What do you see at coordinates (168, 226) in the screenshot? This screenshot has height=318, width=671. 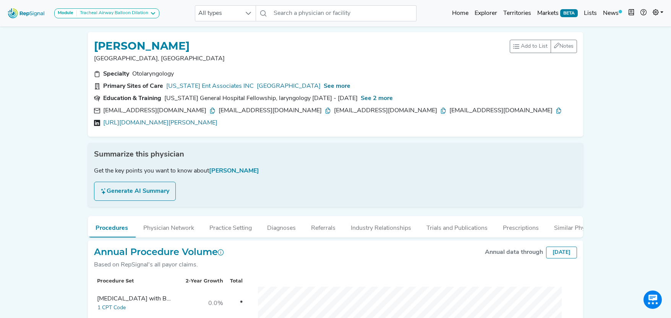 I see `button: Physician Network` at bounding box center [168, 226].